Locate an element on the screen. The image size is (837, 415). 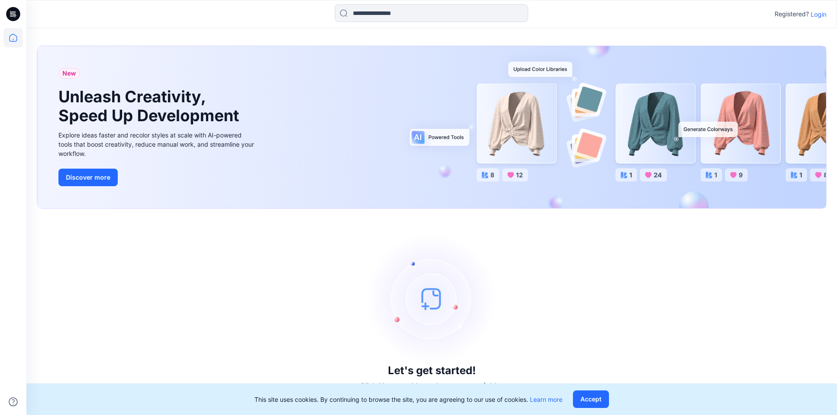
img: empty-state-image.svg is located at coordinates (432, 299).